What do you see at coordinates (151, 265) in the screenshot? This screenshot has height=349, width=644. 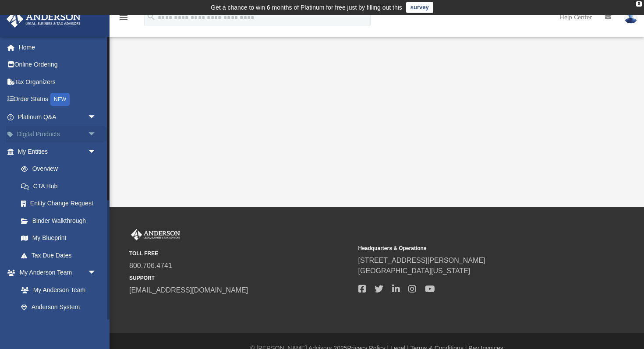 I see `a: 800.706.4741` at bounding box center [151, 265].